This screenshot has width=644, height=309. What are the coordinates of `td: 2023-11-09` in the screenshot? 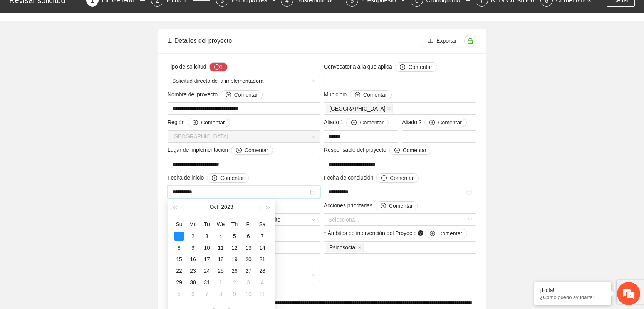 It's located at (234, 294).